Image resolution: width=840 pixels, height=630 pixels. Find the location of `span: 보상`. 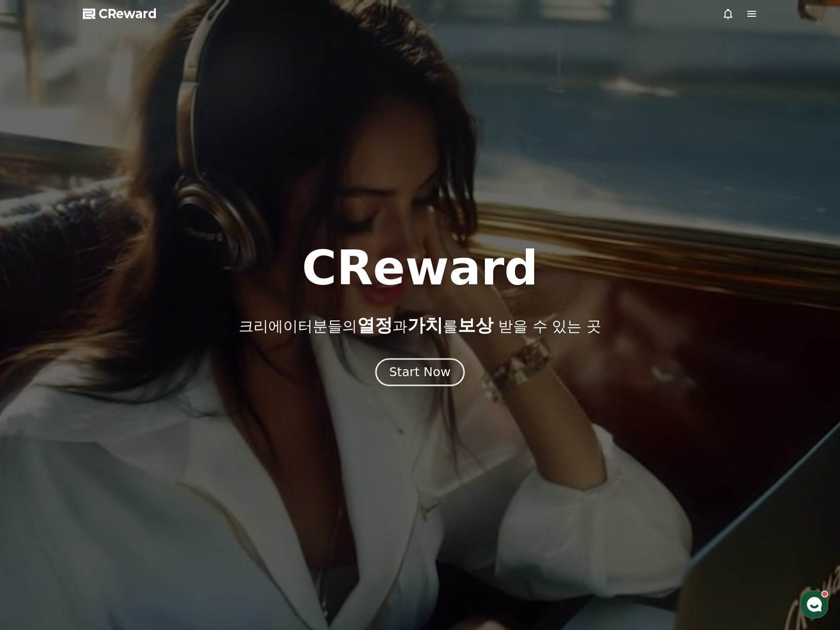

span: 보상 is located at coordinates (475, 325).